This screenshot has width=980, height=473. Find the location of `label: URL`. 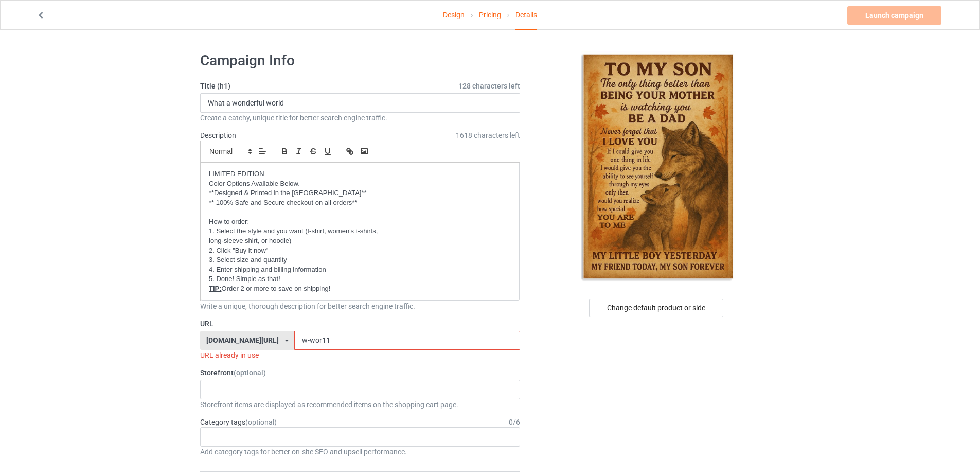

label: URL is located at coordinates (361, 324).